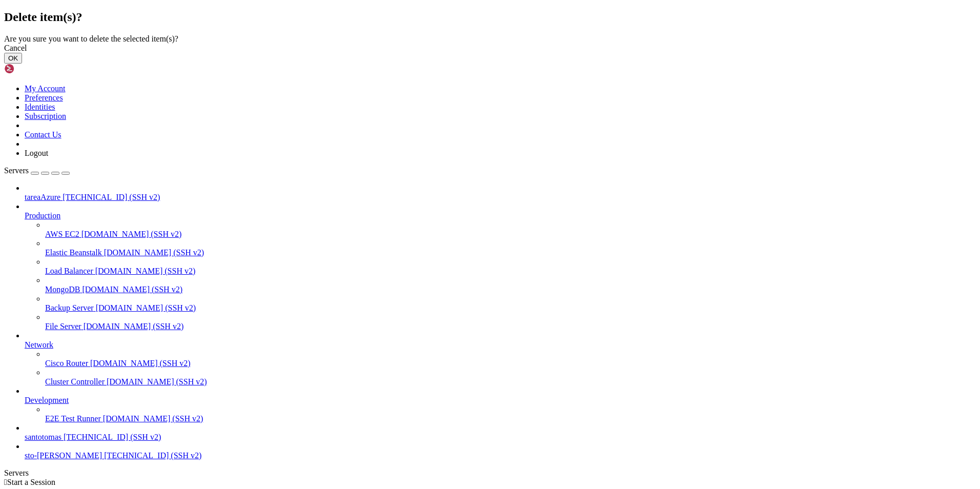  I want to click on a: Subscription, so click(45, 116).